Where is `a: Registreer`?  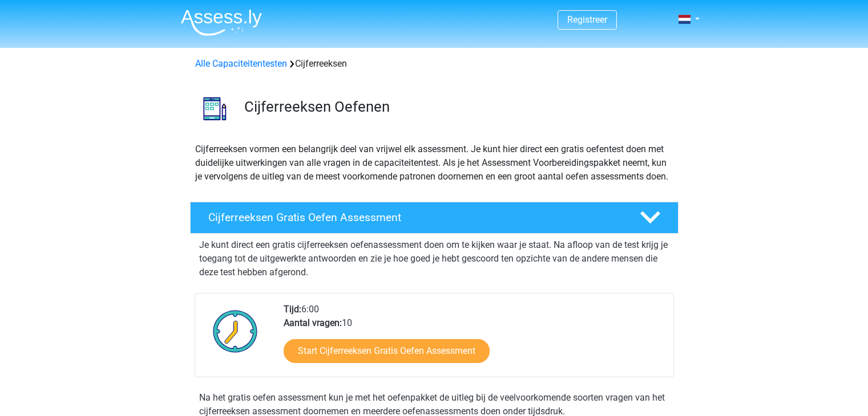 a: Registreer is located at coordinates (587, 19).